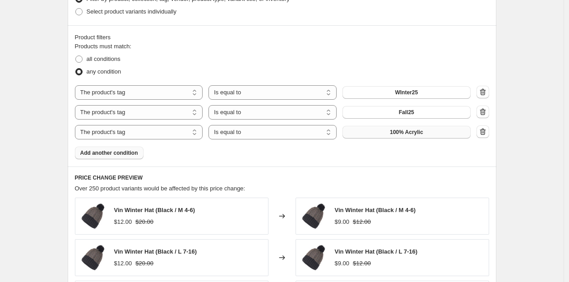  Describe the element at coordinates (109, 153) in the screenshot. I see `button: Add another condition` at that location.